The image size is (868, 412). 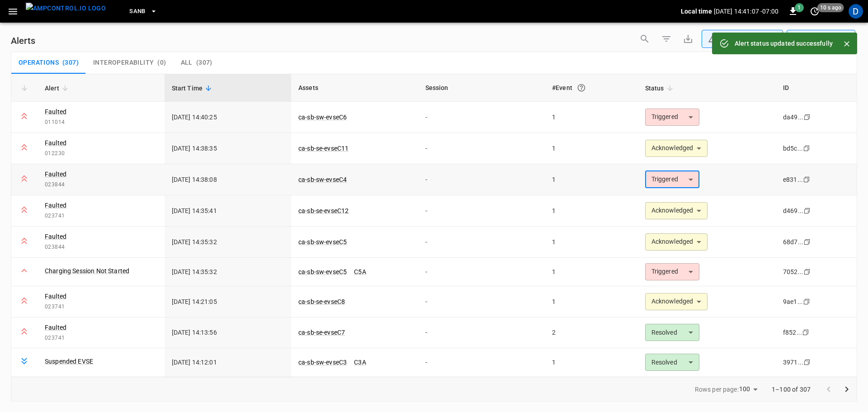 I want to click on a: ca-sb-se-evseC7, so click(x=321, y=332).